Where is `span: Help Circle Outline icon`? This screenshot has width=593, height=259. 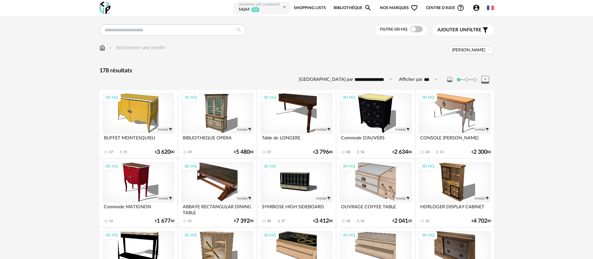 span: Help Circle Outline icon is located at coordinates (461, 8).